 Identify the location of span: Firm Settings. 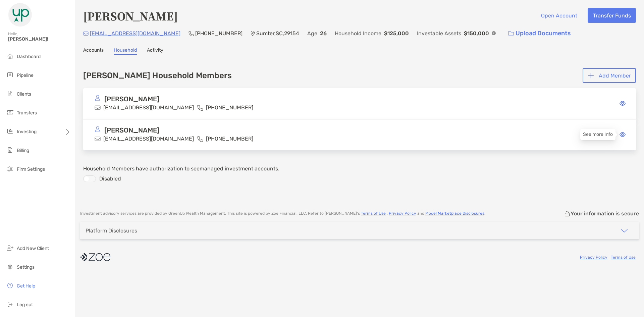
(31, 169).